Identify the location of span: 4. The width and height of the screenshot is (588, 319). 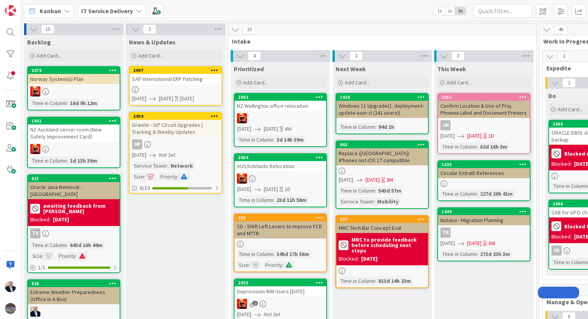
(255, 56).